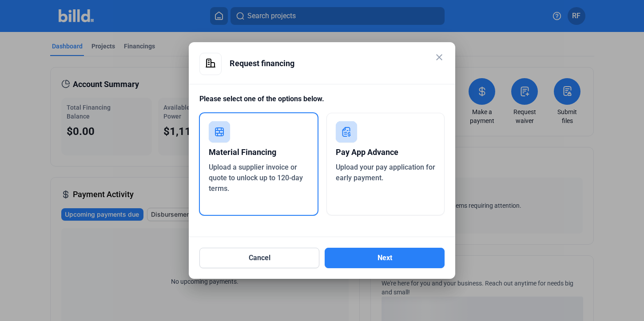 The image size is (644, 321). Describe the element at coordinates (337, 64) in the screenshot. I see `div: Request financing` at that location.